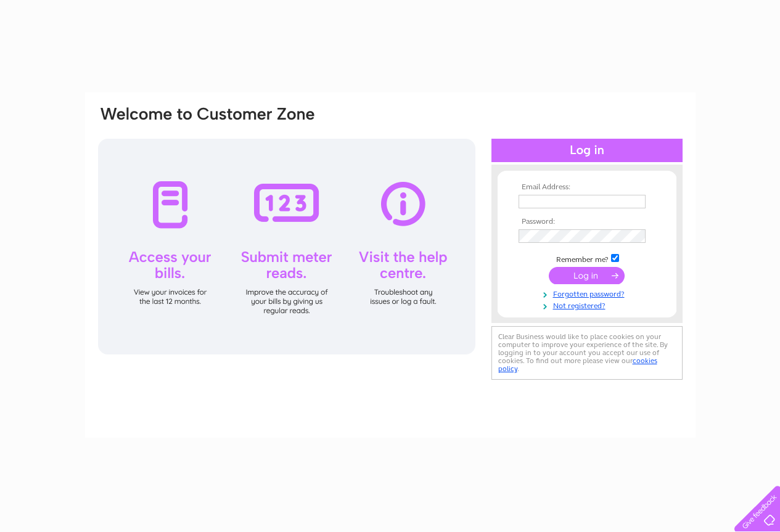 This screenshot has width=780, height=532. What do you see at coordinates (587, 352) in the screenshot?
I see `div: Clear Business would like to place cookies on your computer to improve your experience of the sit...` at bounding box center [587, 352].